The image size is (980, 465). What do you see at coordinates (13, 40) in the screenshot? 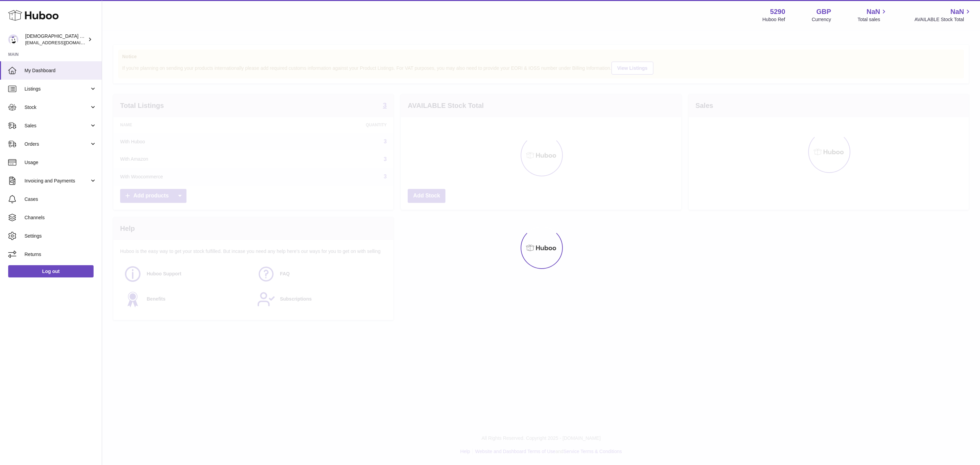
I see `img: internalAdmin-5290@internal.huboo.com` at bounding box center [13, 40].